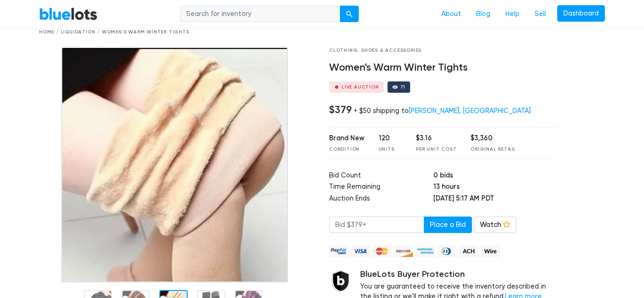 Image resolution: width=644 pixels, height=298 pixels. Describe the element at coordinates (390, 150) in the screenshot. I see `div: Units` at that location.